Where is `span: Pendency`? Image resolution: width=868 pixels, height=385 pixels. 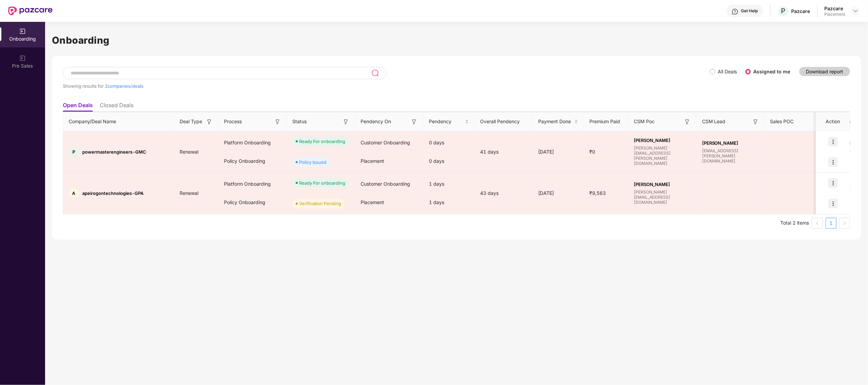
span: Pendency is located at coordinates (446, 122).